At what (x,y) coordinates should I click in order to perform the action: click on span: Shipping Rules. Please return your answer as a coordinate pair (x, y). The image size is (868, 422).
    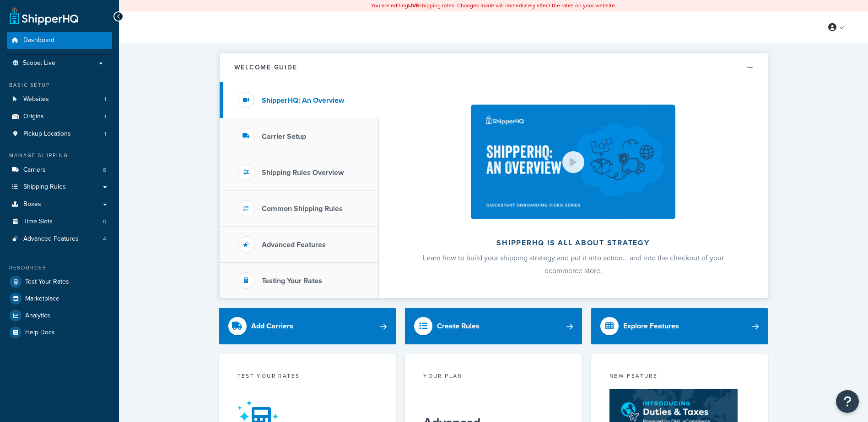
    Looking at the image, I should click on (44, 187).